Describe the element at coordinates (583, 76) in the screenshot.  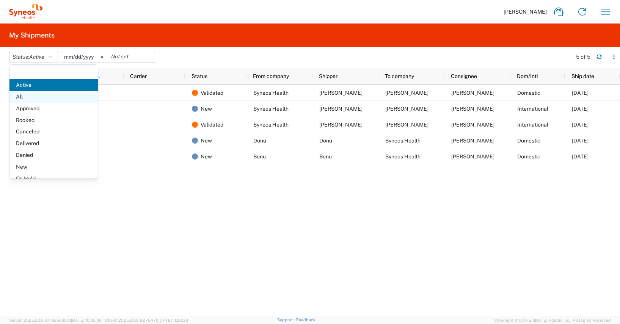
I see `span: Ship date` at that location.